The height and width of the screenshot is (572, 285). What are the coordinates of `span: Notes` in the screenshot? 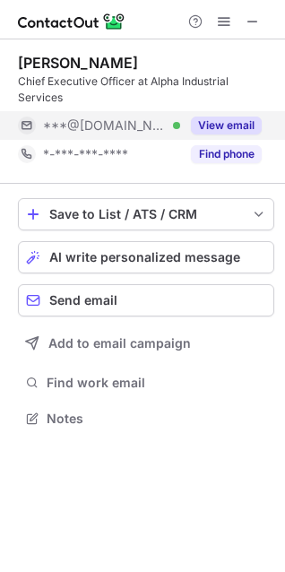 It's located at (157, 419).